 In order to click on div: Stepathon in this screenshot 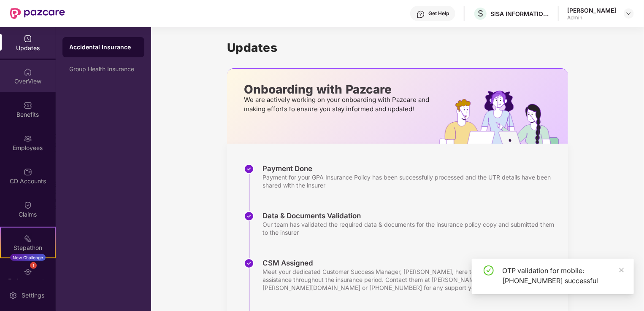, I will do `click(28, 248)`.